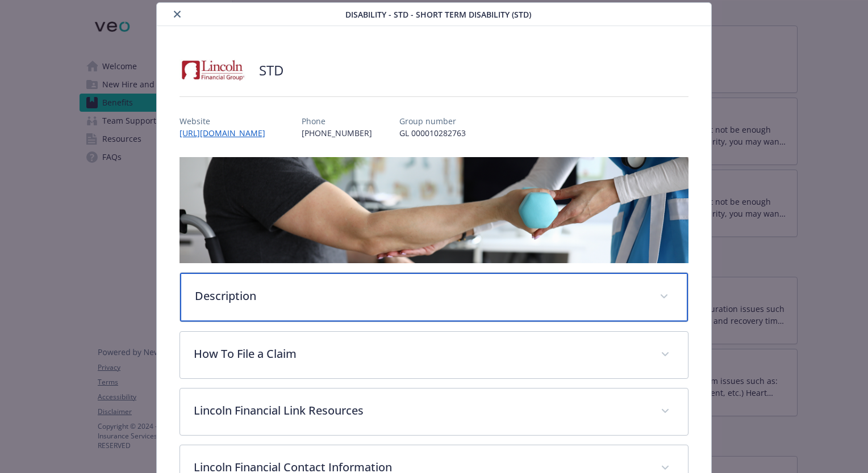 This screenshot has width=868, height=473. I want to click on p: GL 000010282763, so click(433, 132).